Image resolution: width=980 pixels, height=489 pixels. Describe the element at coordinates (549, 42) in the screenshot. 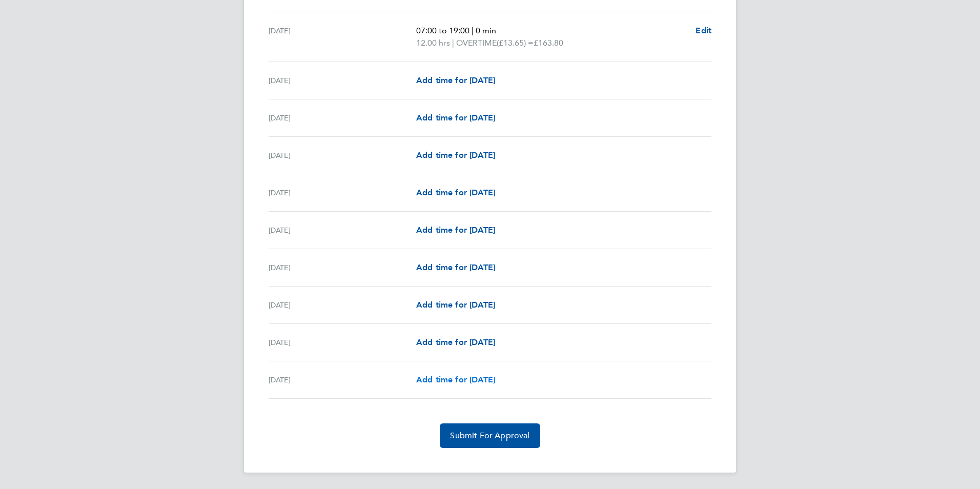

I see `span: £163.80` at that location.